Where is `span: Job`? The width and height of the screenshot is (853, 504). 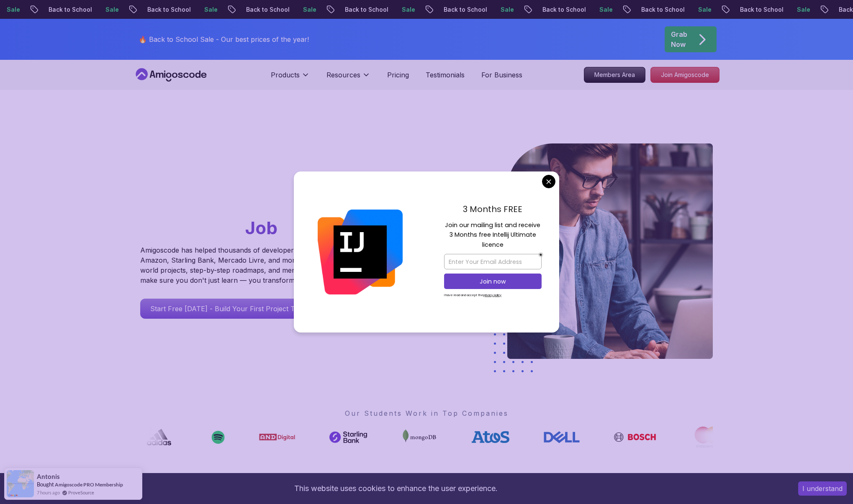 span: Job is located at coordinates (261, 227).